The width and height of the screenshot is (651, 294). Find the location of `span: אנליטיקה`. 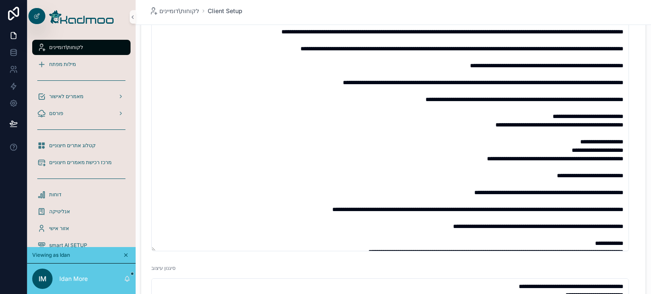

span: אנליטיקה is located at coordinates (59, 212).